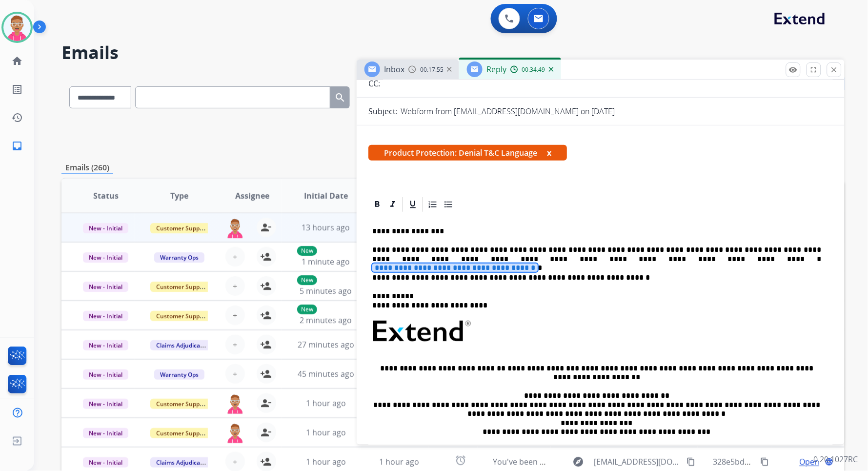  Describe the element at coordinates (432, 70) in the screenshot. I see `span: 00:17:55` at that location.